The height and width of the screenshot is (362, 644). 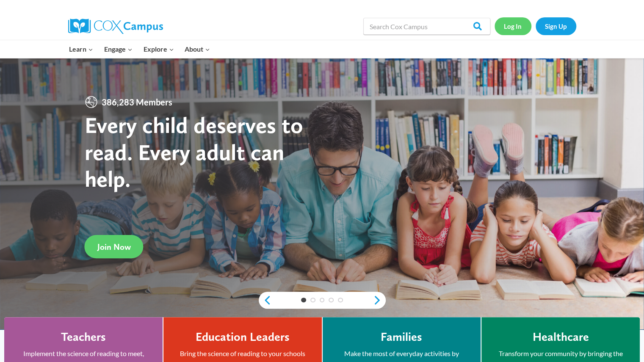 I want to click on a: 4, so click(x=331, y=300).